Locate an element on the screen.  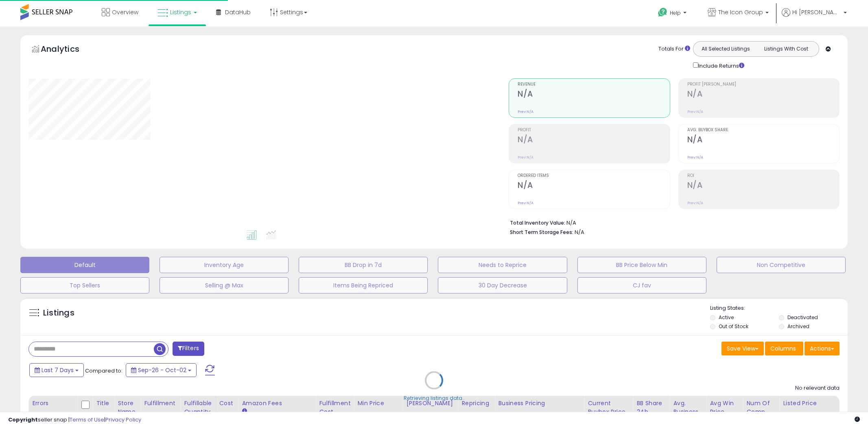
button: Non Competitive is located at coordinates (781, 264).